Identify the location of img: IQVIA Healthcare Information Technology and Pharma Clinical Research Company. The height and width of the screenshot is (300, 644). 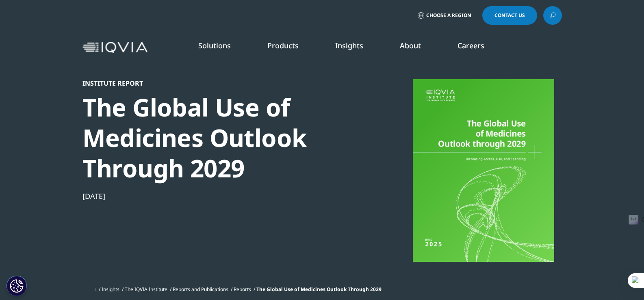
(115, 48).